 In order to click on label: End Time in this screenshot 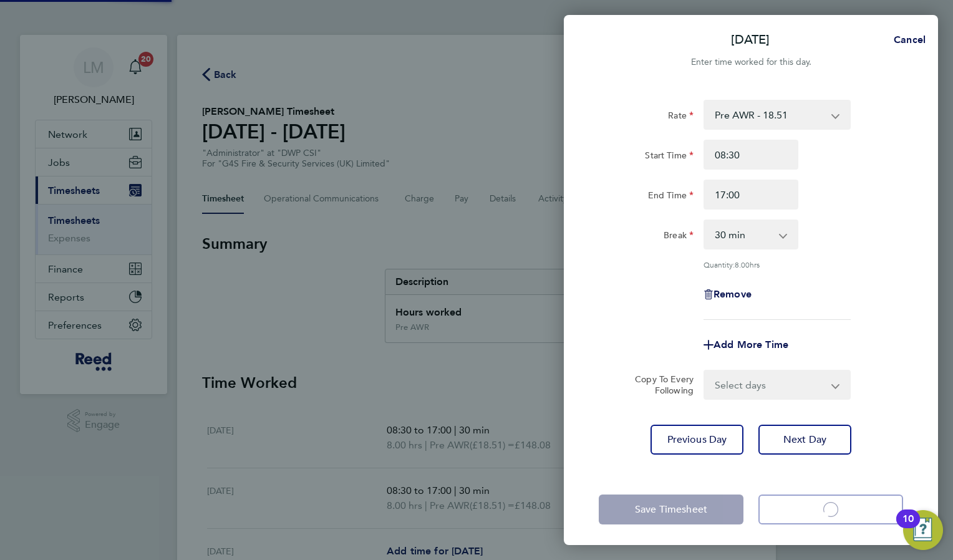, I will do `click(670, 197)`.